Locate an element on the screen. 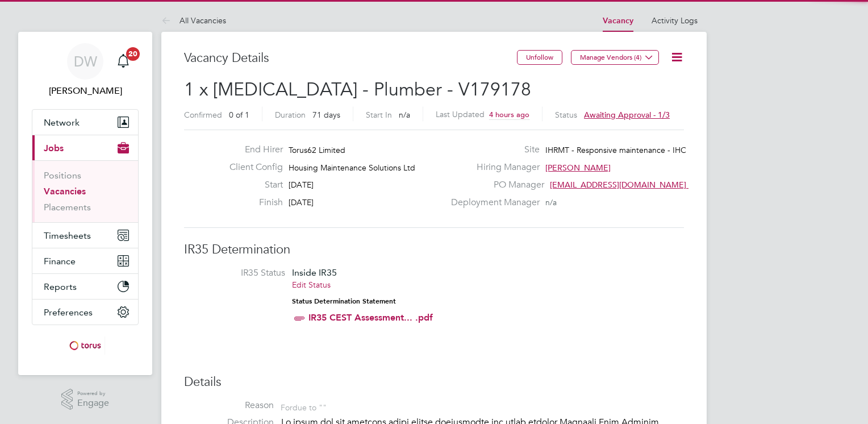 The width and height of the screenshot is (868, 424). img: torus-logo-retina.png is located at coordinates (86, 346).